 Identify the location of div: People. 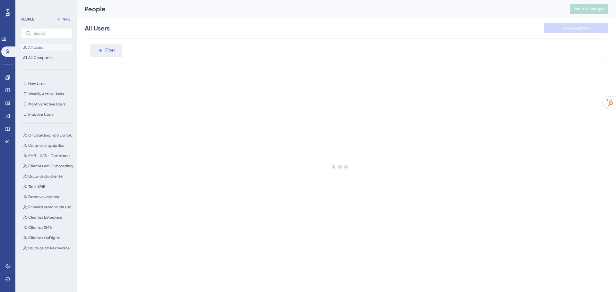
(319, 9).